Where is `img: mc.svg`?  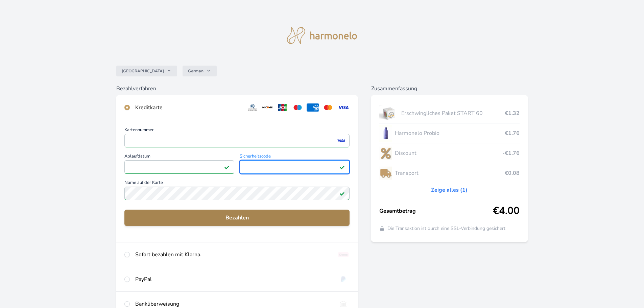 img: mc.svg is located at coordinates (328, 107).